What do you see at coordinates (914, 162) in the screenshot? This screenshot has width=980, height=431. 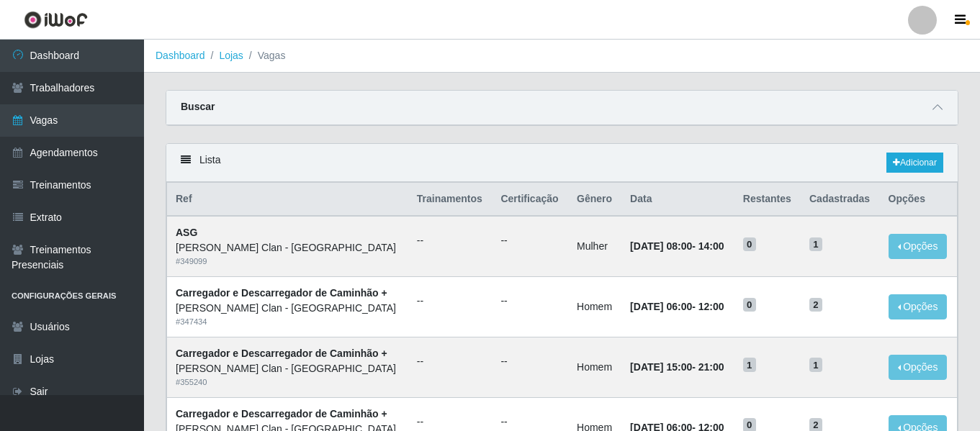 I see `a: Adicionar` at bounding box center [914, 162].